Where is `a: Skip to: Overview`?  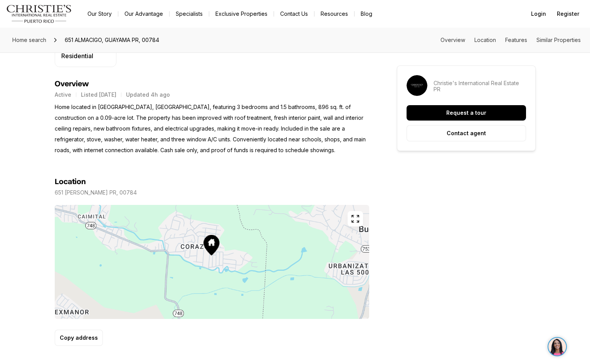
a: Skip to: Overview is located at coordinates (453, 40).